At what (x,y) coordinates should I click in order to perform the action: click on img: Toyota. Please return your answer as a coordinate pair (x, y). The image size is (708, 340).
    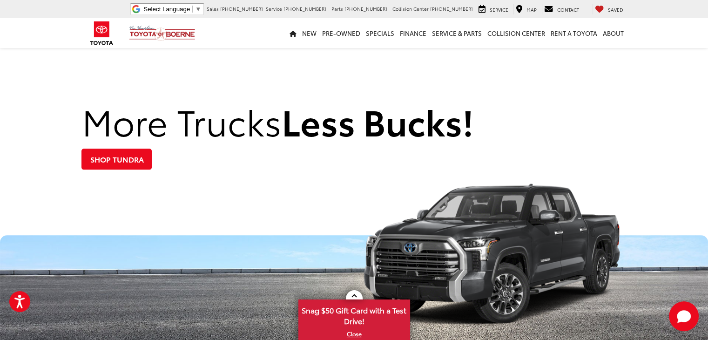
    Looking at the image, I should click on (101, 33).